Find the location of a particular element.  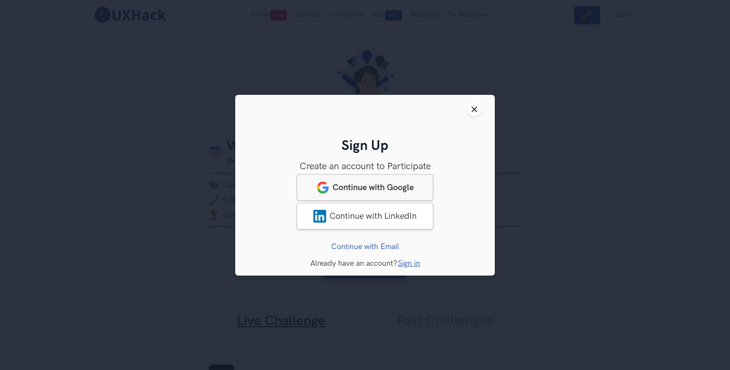

a: Continue with Email is located at coordinates (365, 246).